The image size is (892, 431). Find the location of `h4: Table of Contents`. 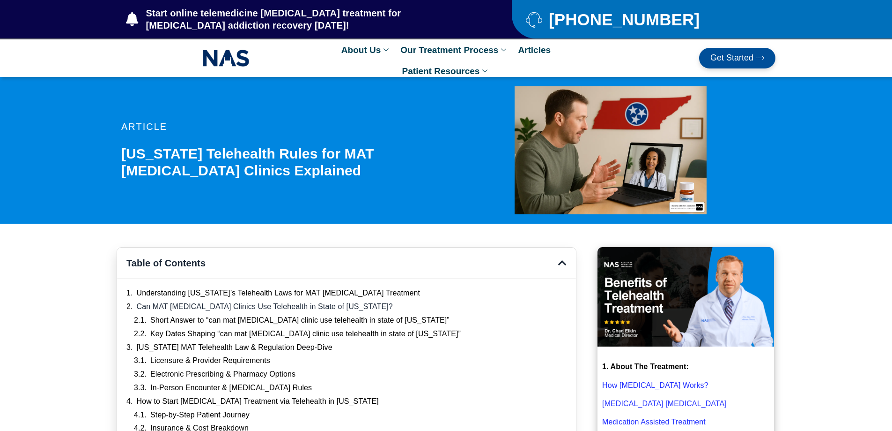

h4: Table of Contents is located at coordinates (342, 263).